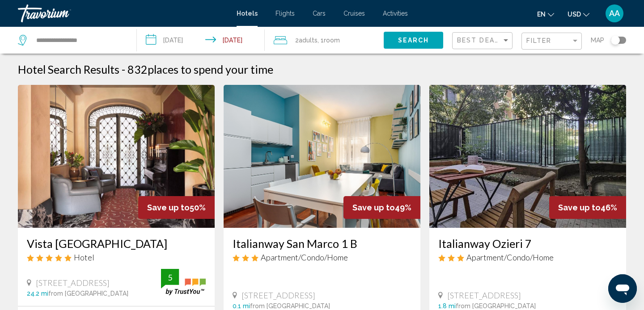 The image size is (644, 310). I want to click on mat-select: Sort by, so click(484, 41).